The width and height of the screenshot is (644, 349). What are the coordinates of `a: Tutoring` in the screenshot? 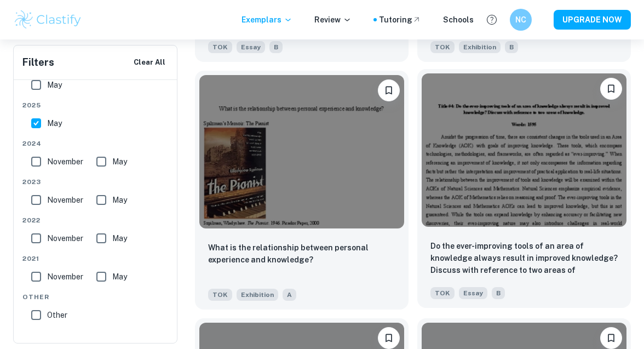 It's located at (400, 19).